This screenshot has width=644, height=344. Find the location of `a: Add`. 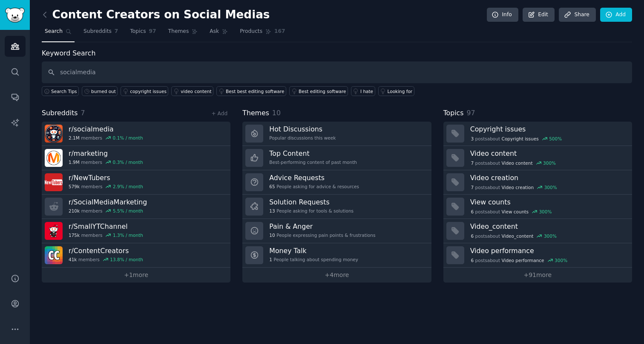

a: Add is located at coordinates (616, 15).